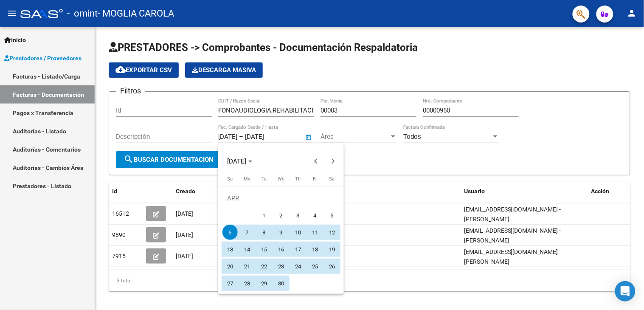 The image size is (644, 310). Describe the element at coordinates (240, 161) in the screenshot. I see `button: Choose month and year` at that location.